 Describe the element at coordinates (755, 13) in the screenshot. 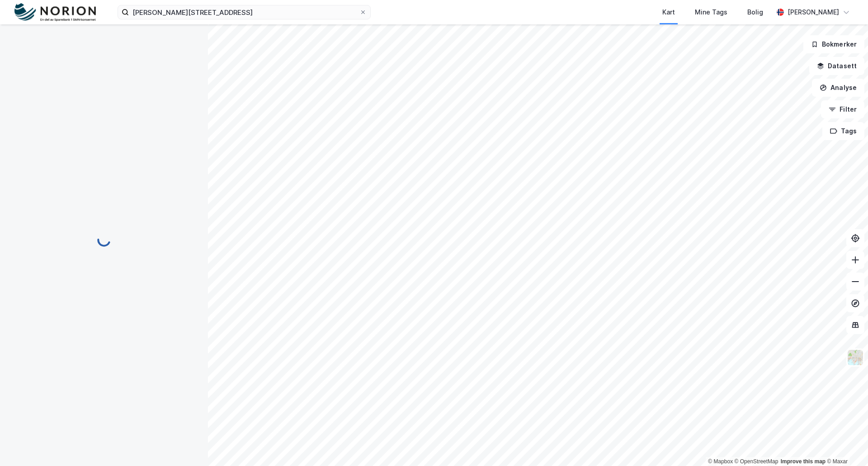

I see `div: Bolig` at that location.